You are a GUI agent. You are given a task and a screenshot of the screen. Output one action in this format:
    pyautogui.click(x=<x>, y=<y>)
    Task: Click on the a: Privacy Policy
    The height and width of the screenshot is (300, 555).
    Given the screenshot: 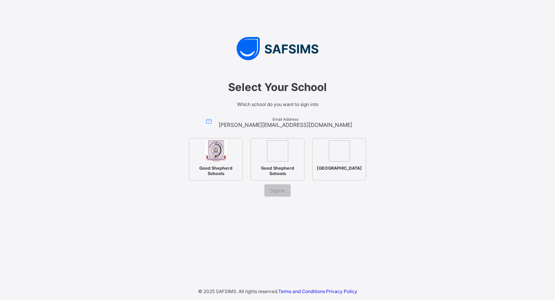 What is the action you would take?
    pyautogui.click(x=341, y=291)
    